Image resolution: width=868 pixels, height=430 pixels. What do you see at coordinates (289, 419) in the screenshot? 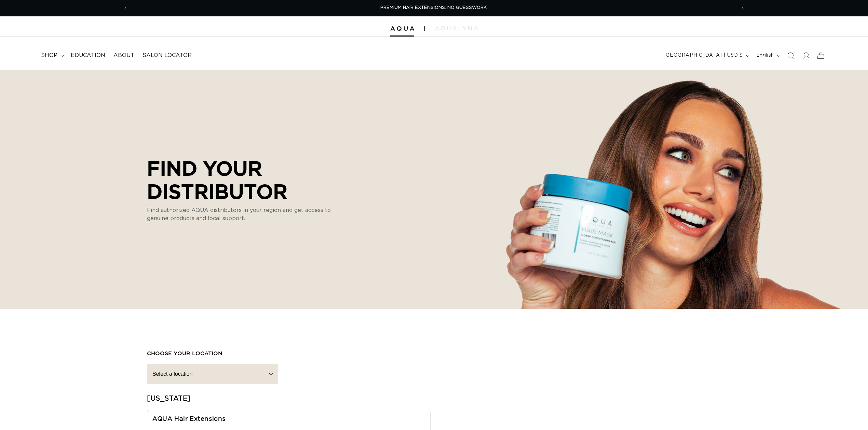
I see `h3: AQUA Hair Extensions` at bounding box center [289, 419].